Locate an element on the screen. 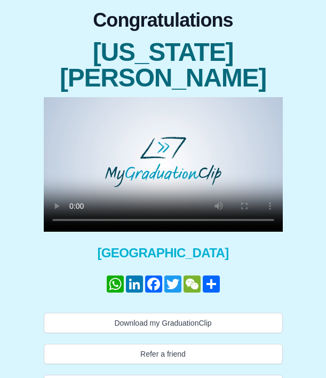 This screenshot has height=378, width=326. a: WeChat is located at coordinates (192, 284).